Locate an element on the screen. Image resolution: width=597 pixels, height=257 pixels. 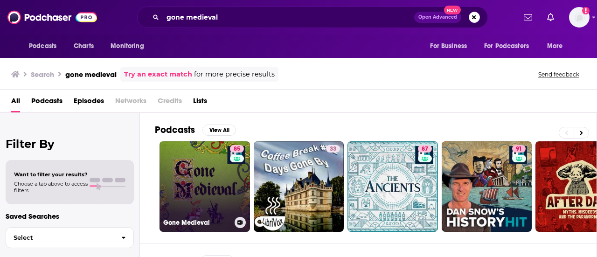
h2: Podcasts is located at coordinates (175, 130).